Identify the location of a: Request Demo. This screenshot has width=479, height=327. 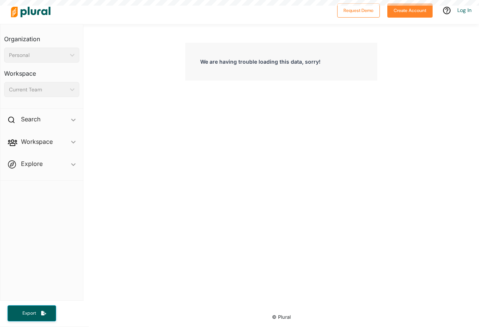
(359, 10).